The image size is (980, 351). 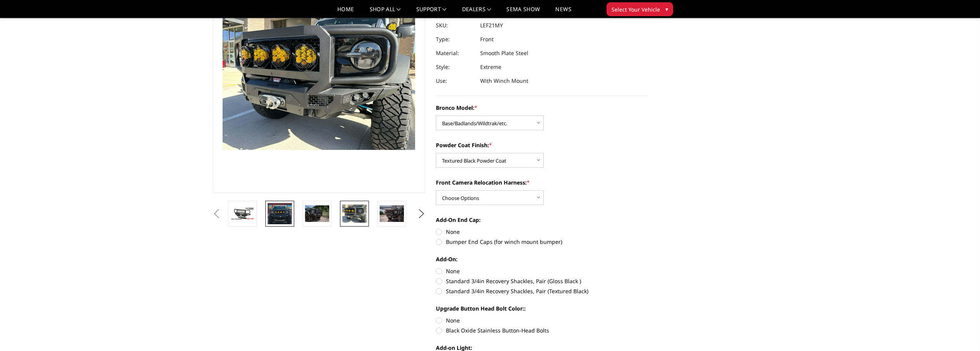 What do you see at coordinates (504, 53) in the screenshot?
I see `dd: Smooth Plate Steel` at bounding box center [504, 53].